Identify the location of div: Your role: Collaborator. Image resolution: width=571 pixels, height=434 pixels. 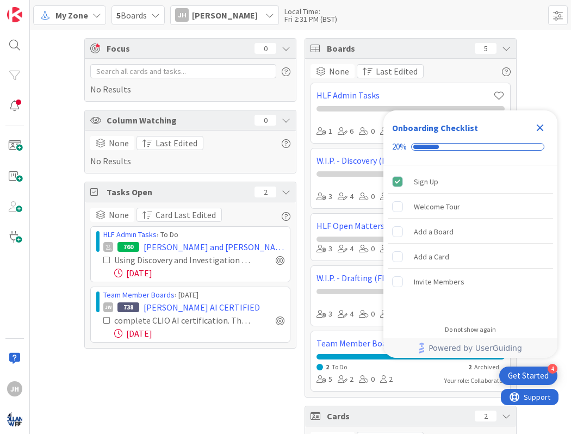
(475, 381).